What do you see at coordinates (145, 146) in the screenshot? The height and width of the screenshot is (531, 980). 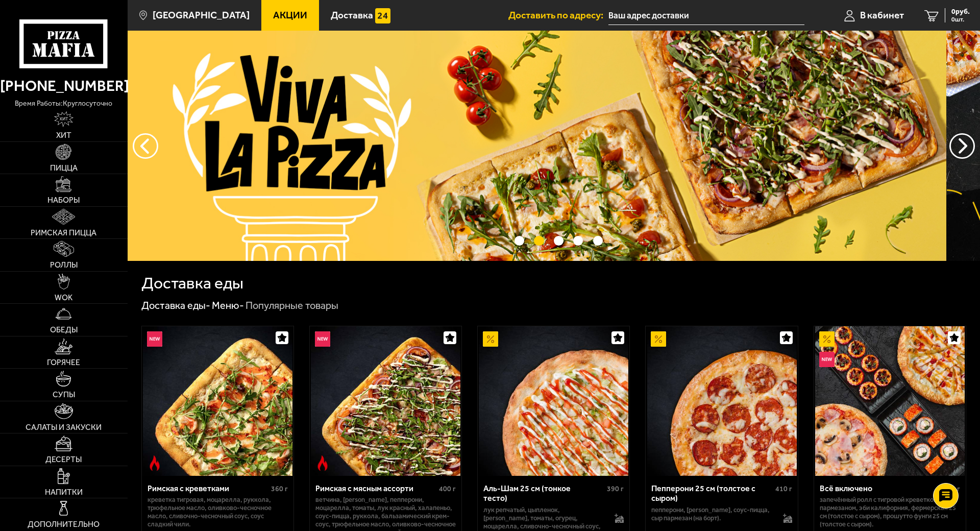 I see `button: следующий` at bounding box center [145, 146].